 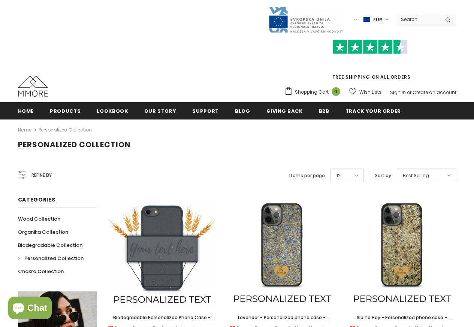 I want to click on a: Biodegradable Collection, so click(x=50, y=245).